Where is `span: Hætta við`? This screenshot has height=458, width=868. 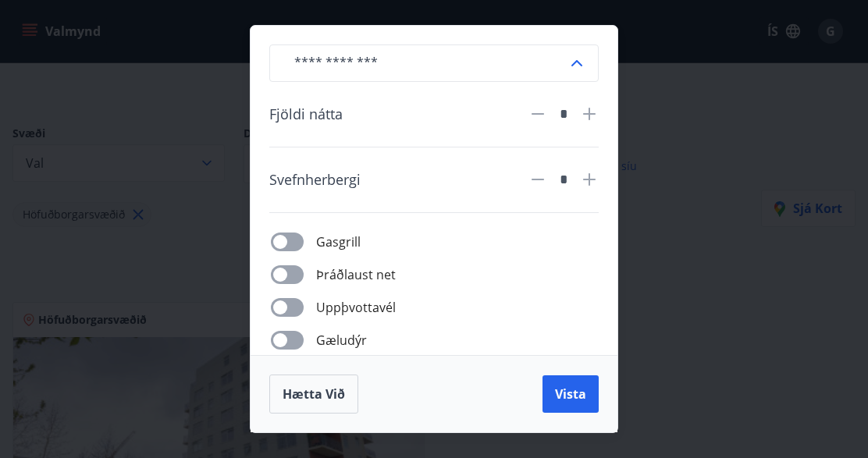
span: Hætta við is located at coordinates (314, 395).